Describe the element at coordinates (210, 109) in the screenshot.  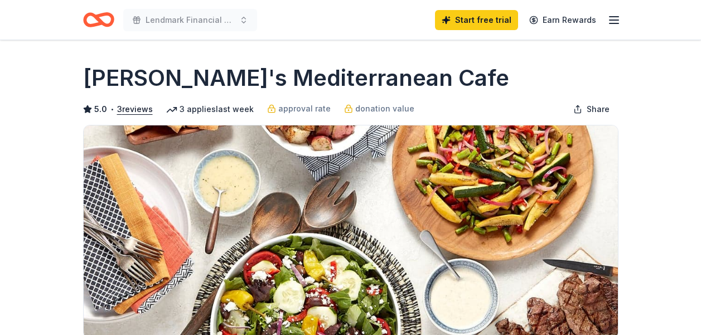
I see `div: 3 applies last week` at that location.